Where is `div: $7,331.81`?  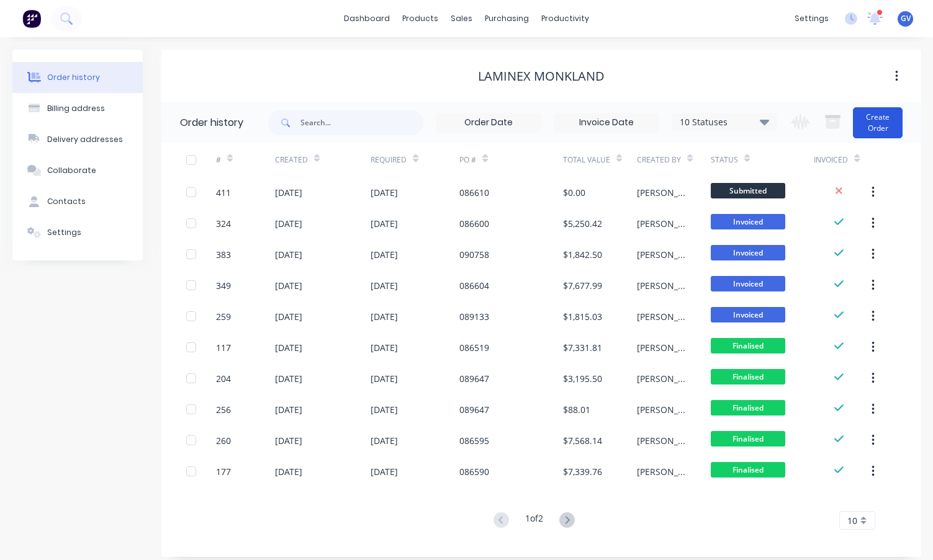
div: $7,331.81 is located at coordinates (582, 347).